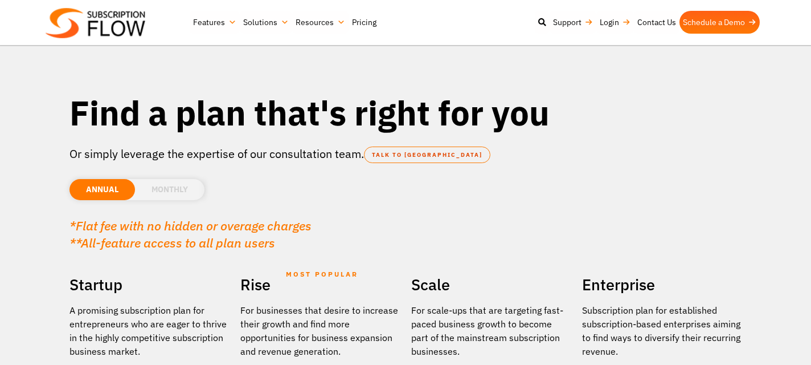 This screenshot has height=365, width=811. I want to click on em: *Flat fee with no hidden or overage charges, so click(190, 225).